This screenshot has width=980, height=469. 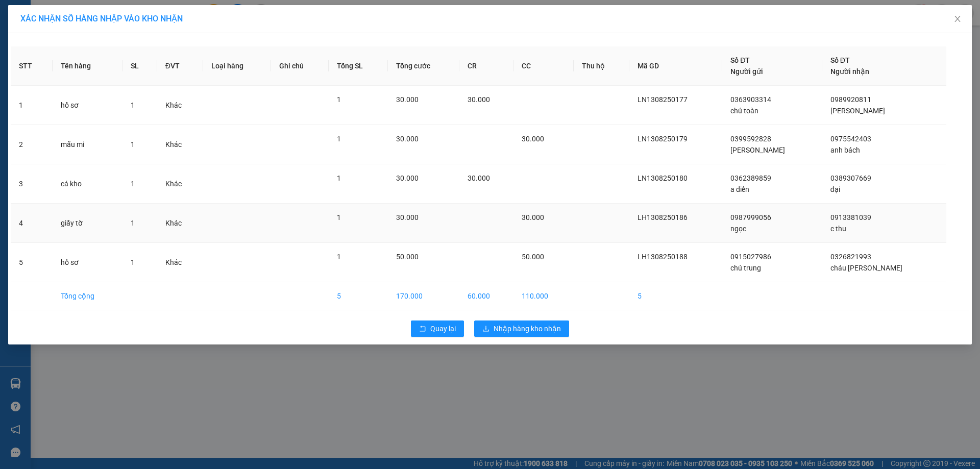 What do you see at coordinates (31, 184) in the screenshot?
I see `td: 3` at bounding box center [31, 184].